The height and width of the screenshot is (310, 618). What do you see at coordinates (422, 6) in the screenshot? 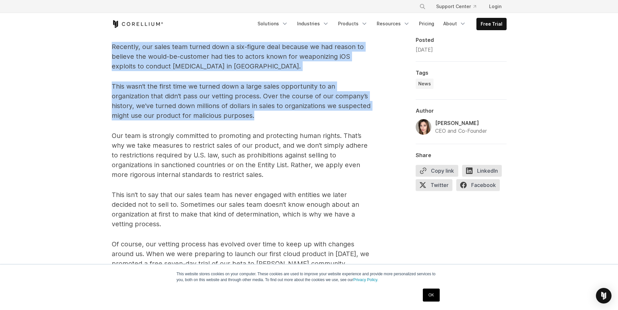
I see `button: Search` at bounding box center [422, 6].